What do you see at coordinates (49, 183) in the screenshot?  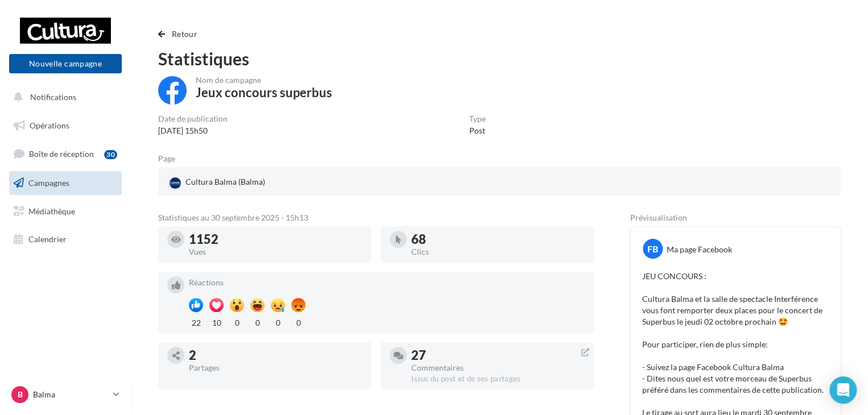 I see `span: Campagnes` at bounding box center [49, 183].